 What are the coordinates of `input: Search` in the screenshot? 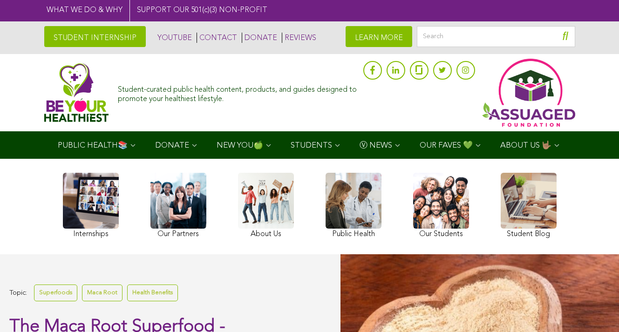 It's located at (496, 36).